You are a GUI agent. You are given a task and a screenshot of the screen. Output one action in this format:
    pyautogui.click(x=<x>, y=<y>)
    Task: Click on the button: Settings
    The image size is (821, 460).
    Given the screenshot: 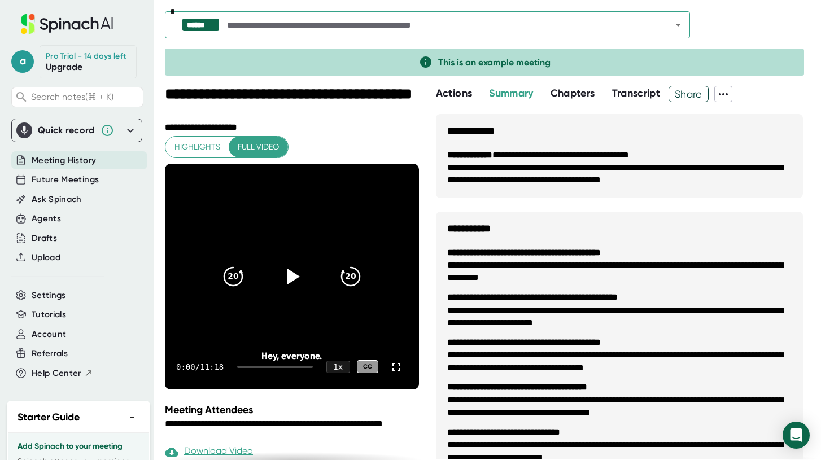 What is the action you would take?
    pyautogui.click(x=49, y=295)
    